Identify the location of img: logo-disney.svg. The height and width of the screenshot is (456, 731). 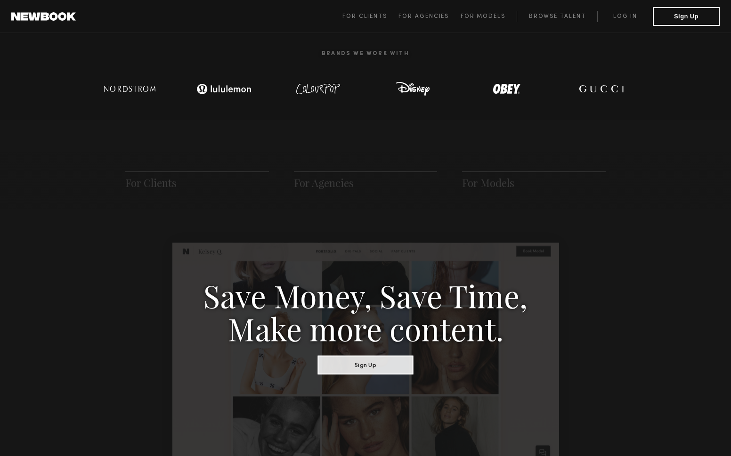
(413, 89).